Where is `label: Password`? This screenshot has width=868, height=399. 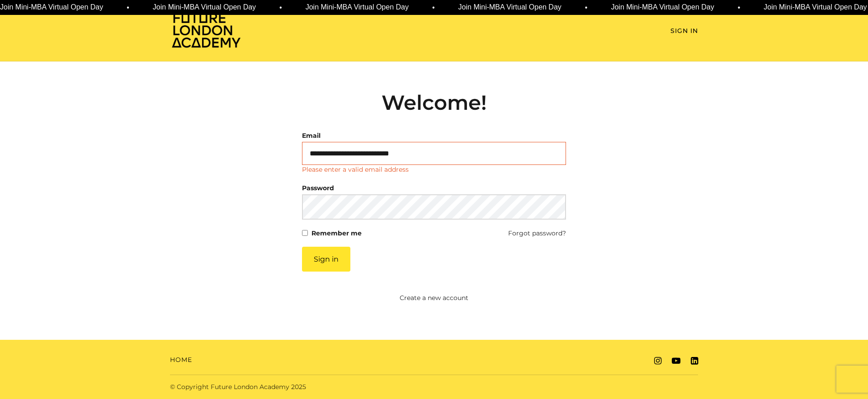 label: Password is located at coordinates (318, 188).